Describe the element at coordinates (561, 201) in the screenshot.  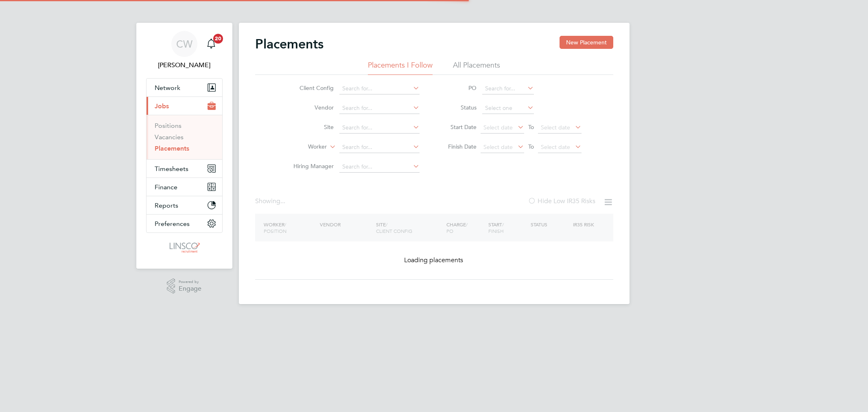
I see `label: Hide Low IR35 Risks` at that location.